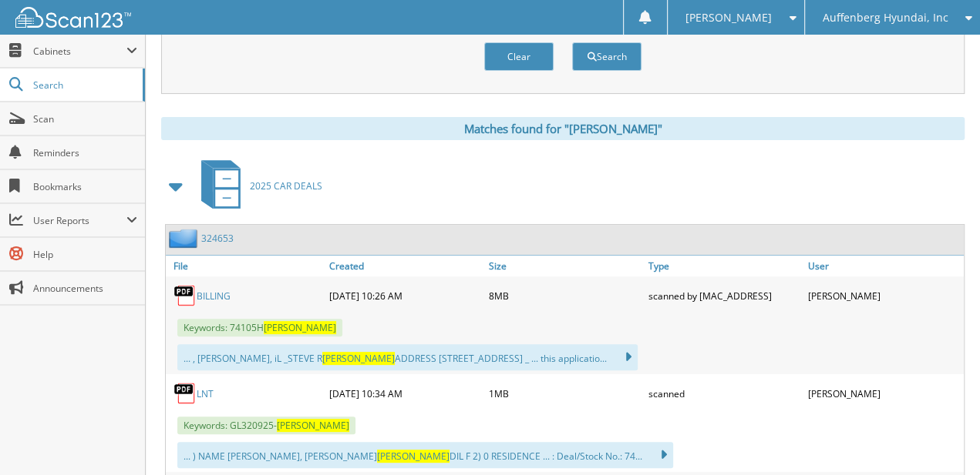 The height and width of the screenshot is (475, 980). What do you see at coordinates (884, 266) in the screenshot?
I see `a: User` at bounding box center [884, 266].